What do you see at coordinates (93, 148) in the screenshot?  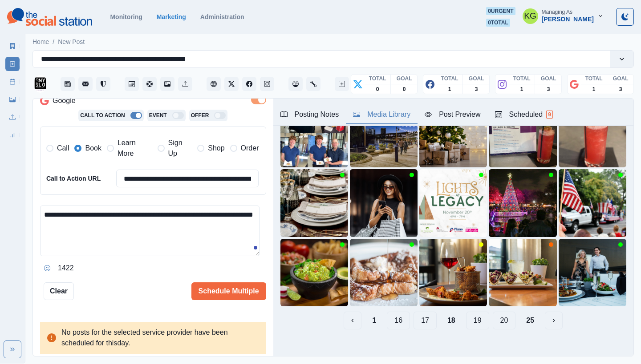 I see `span: Book` at bounding box center [93, 148].